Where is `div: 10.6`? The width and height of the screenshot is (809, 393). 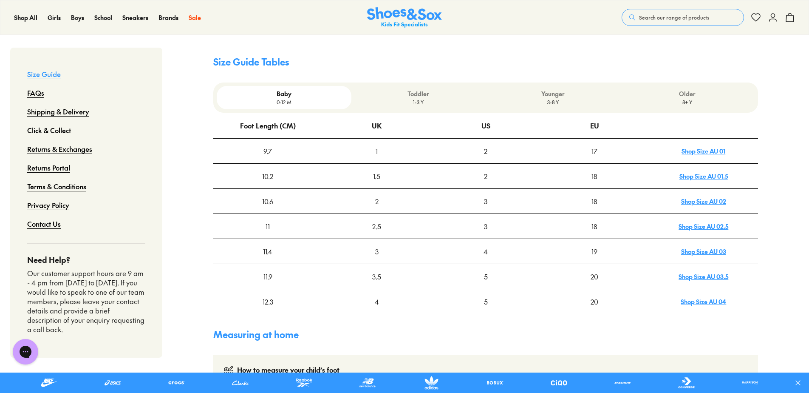 div: 10.6 is located at coordinates (268, 201).